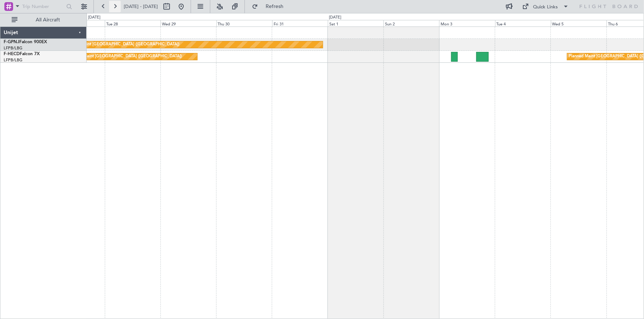  I want to click on button: All Aircraft, so click(43, 20).